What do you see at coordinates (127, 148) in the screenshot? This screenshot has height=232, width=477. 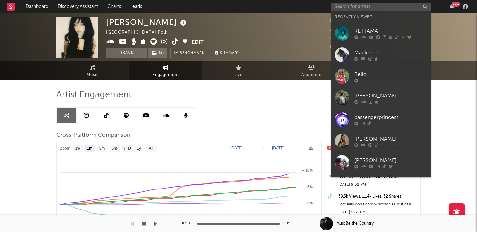 I see `text: YTD` at bounding box center [127, 148].